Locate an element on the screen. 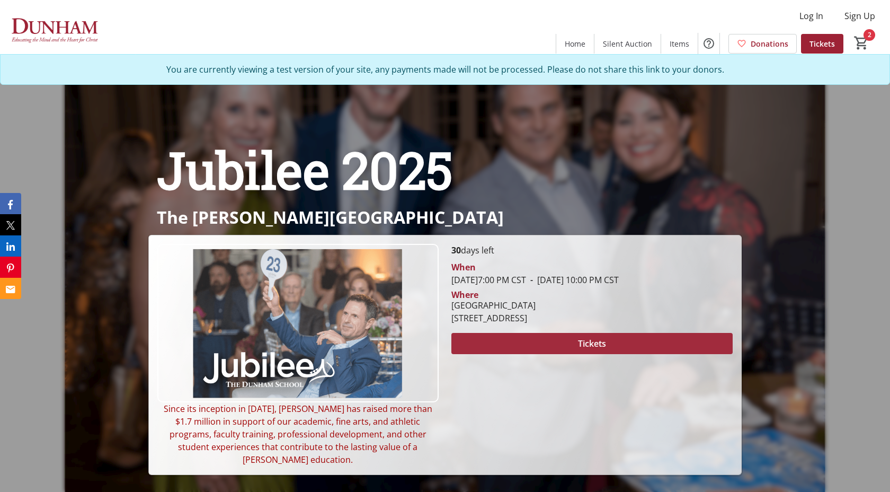  button: Log In is located at coordinates (811, 16).